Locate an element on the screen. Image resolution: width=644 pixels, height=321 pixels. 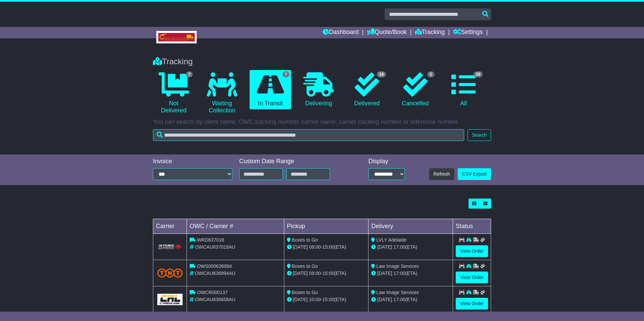
span: OWCAU637018AU is located at coordinates (215, 247).